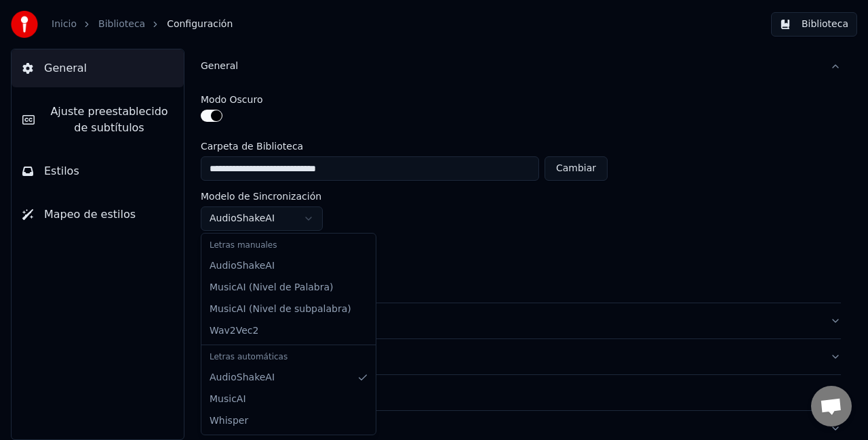  What do you see at coordinates (288, 358) in the screenshot?
I see `div: Letras automáticas` at bounding box center [288, 358].